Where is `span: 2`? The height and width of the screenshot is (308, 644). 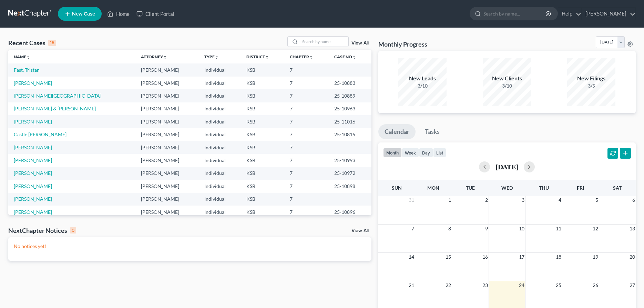 span: 2 is located at coordinates (487, 200).